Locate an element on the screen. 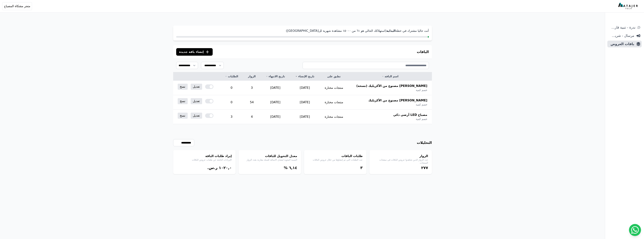  div: ۳ is located at coordinates (335, 168).